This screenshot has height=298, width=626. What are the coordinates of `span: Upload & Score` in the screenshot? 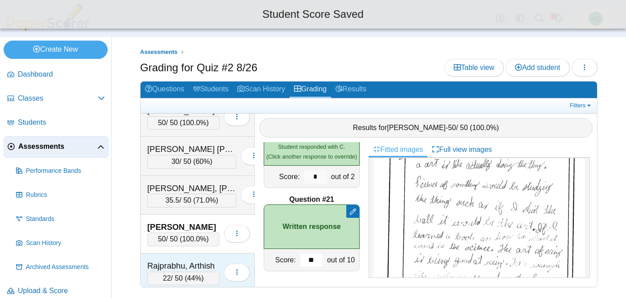 It's located at (61, 291).